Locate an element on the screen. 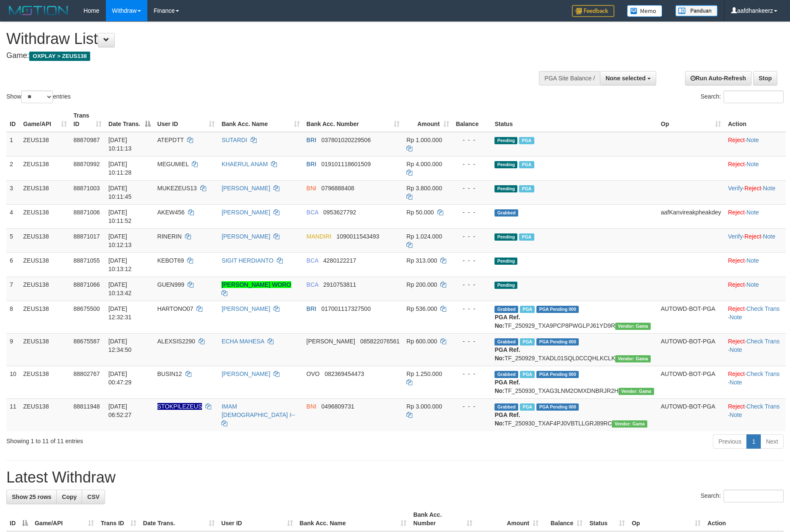  span: Rp 4.000.000 is located at coordinates (425, 165).